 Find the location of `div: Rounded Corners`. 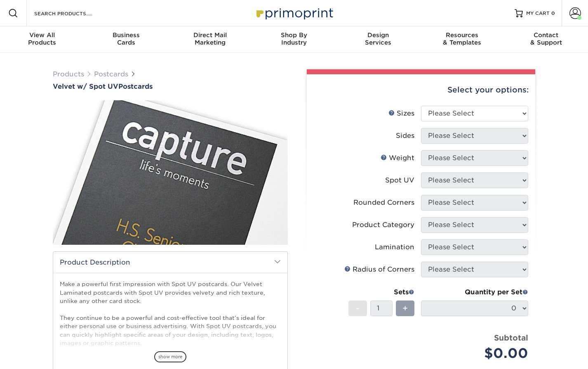

div: Rounded Corners is located at coordinates (384, 203).